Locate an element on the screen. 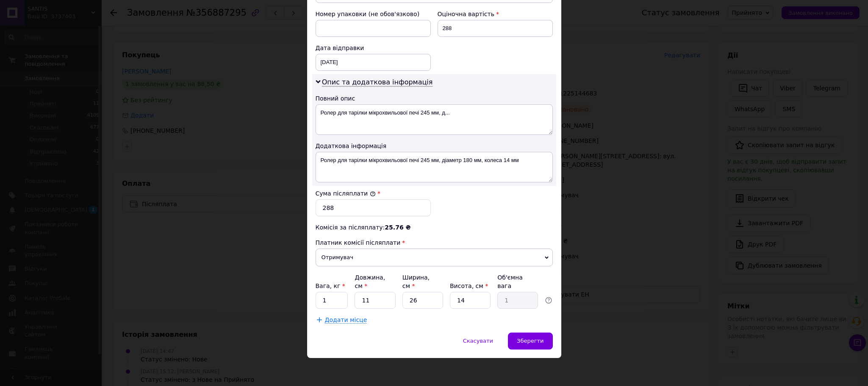 The height and width of the screenshot is (386, 868). label: Висота, см is located at coordinates (469, 286).